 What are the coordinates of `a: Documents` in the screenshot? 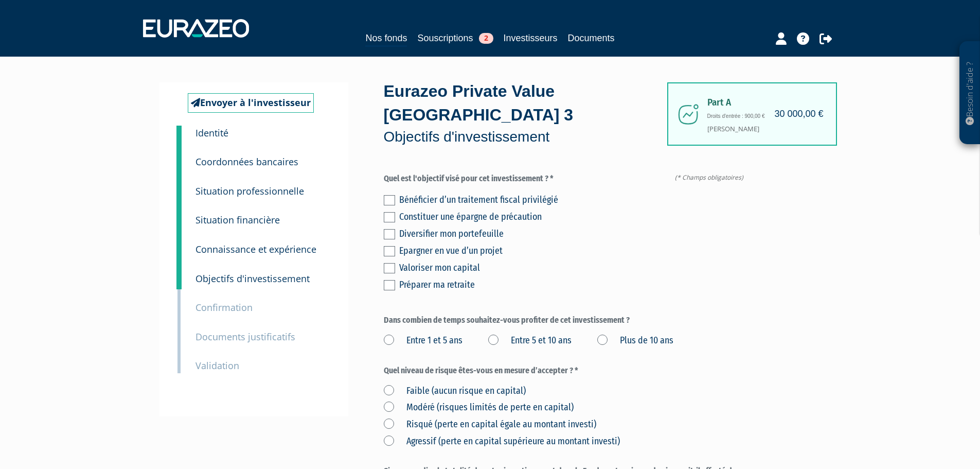 It's located at (592, 38).